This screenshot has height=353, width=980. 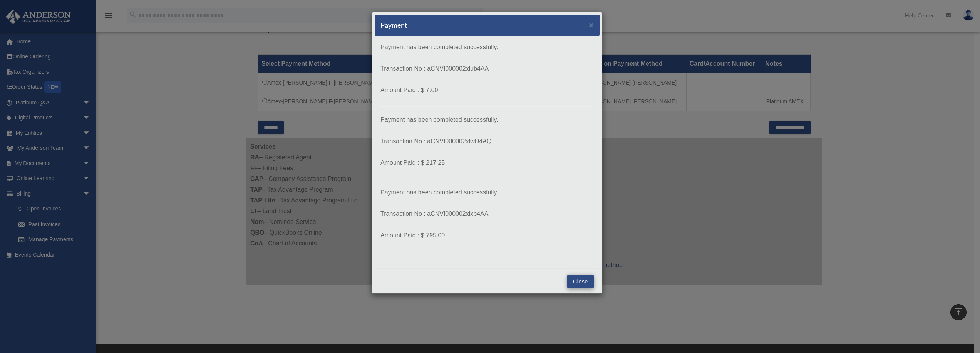 What do you see at coordinates (394, 25) in the screenshot?
I see `h5: Payment` at bounding box center [394, 25].